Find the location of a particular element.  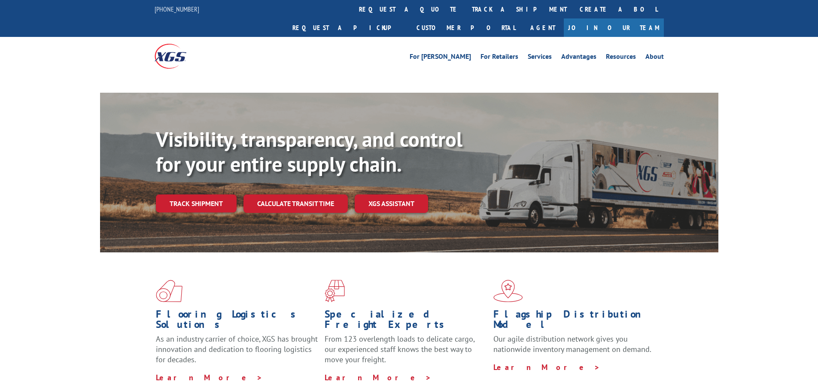

img: xgs-icon-total-supply-chain-intelligence-red is located at coordinates (169, 291).